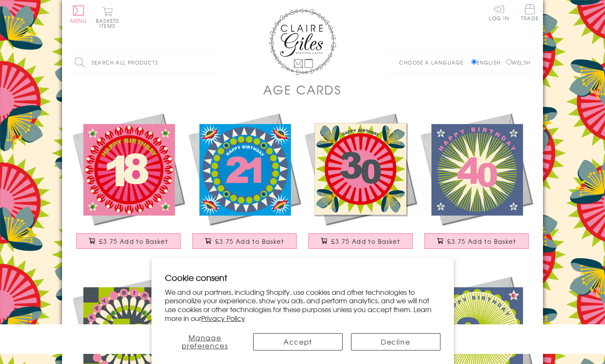 The height and width of the screenshot is (364, 605). Describe the element at coordinates (499, 13) in the screenshot. I see `a: Log In` at that location.